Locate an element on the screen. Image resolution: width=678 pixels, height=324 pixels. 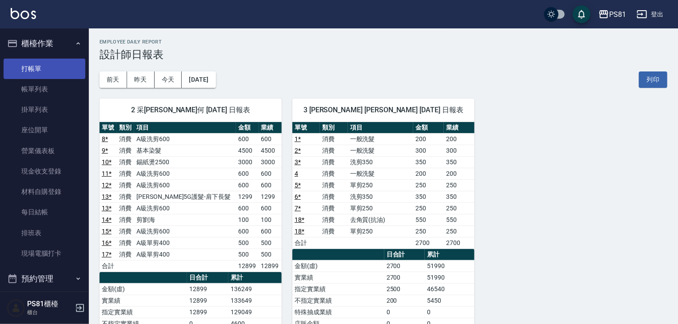
button: 櫃檯作業 is located at coordinates (44, 44).